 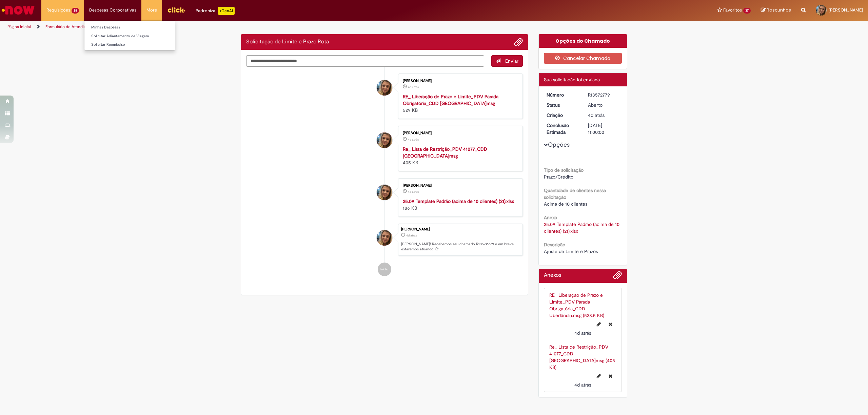 I want to click on span: Requisições, so click(x=58, y=10).